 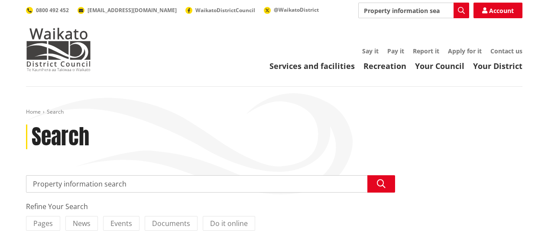 What do you see at coordinates (171, 223) in the screenshot?
I see `span: Documents` at bounding box center [171, 223].